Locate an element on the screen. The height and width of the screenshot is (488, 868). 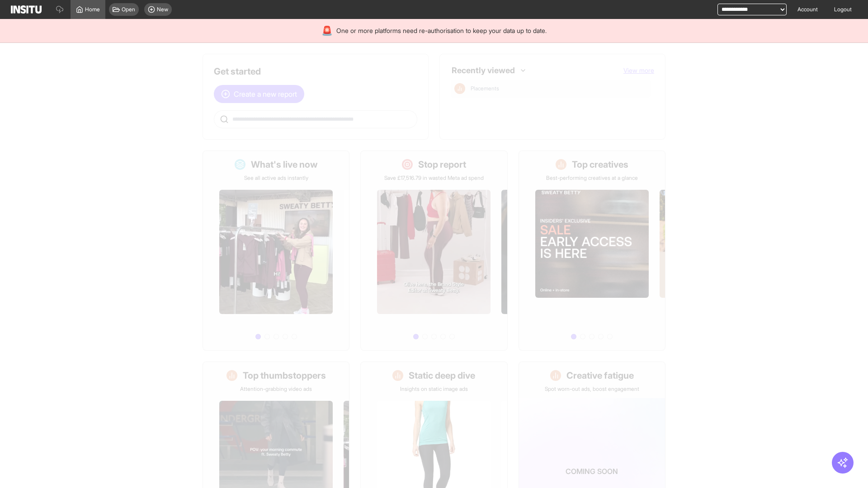
img: Logo is located at coordinates (26, 10).